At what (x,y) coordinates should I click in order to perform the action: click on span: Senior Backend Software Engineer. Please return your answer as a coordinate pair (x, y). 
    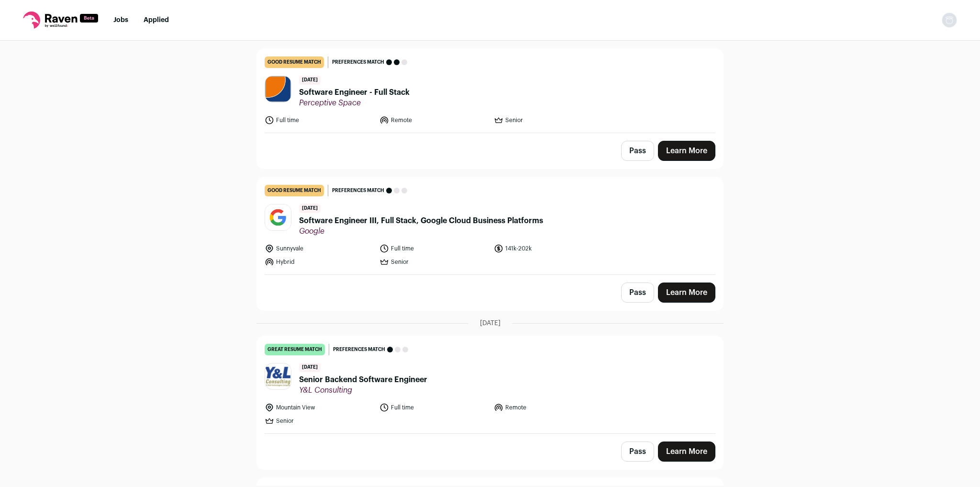
    Looking at the image, I should click on (363, 380).